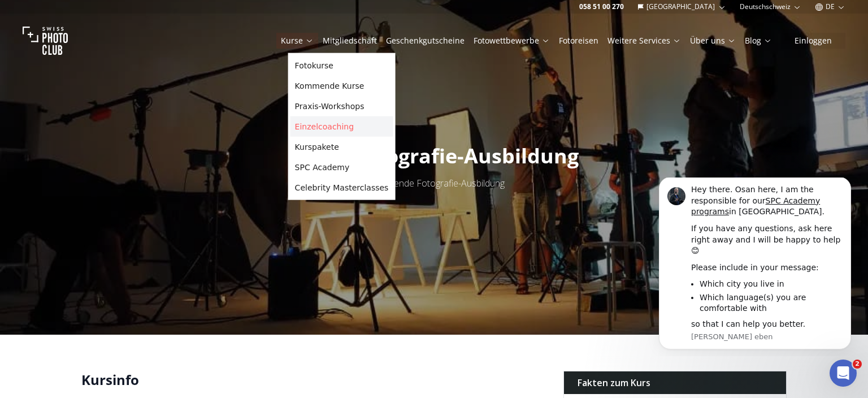 This screenshot has width=868, height=398. What do you see at coordinates (35, 19) in the screenshot?
I see `img: Profile image for Osan` at bounding box center [35, 19].